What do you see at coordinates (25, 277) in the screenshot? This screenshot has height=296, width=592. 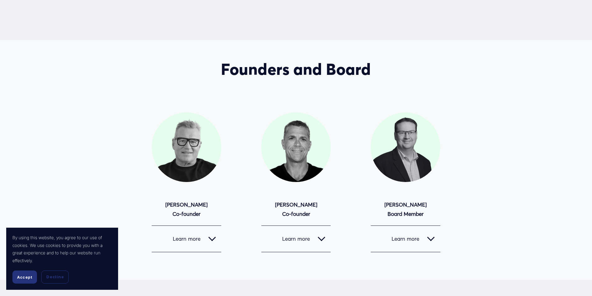 I see `button: Accept` at bounding box center [25, 277].